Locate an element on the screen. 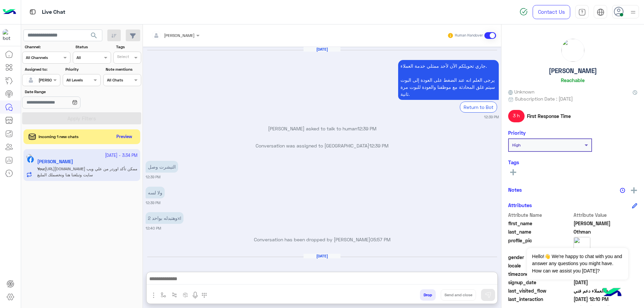 The height and width of the screenshot is (308, 644). img: hulul-logo.png is located at coordinates (612, 293).